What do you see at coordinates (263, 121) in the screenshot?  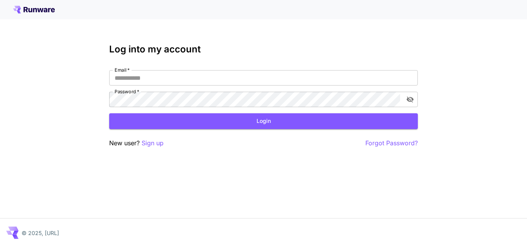 I see `button: Login` at bounding box center [263, 121].